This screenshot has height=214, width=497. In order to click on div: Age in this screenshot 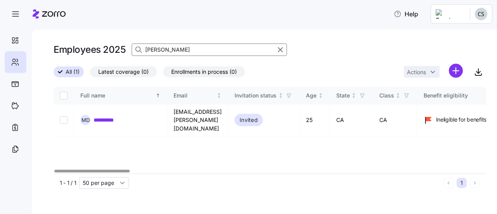, I will do `click(311, 96)`.